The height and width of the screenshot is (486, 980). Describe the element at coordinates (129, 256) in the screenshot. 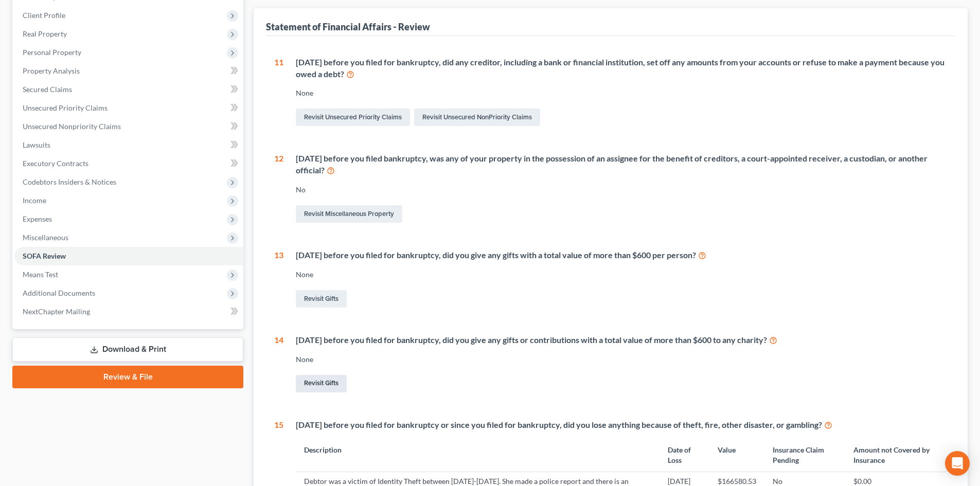

I see `a: SOFA Review` at that location.